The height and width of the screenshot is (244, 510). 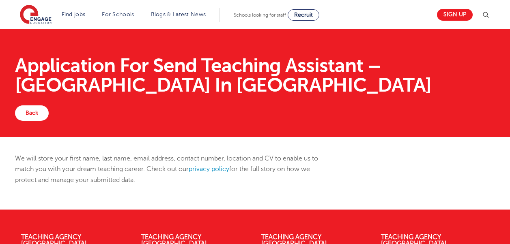 What do you see at coordinates (118, 14) in the screenshot?
I see `a: For Schools` at bounding box center [118, 14].